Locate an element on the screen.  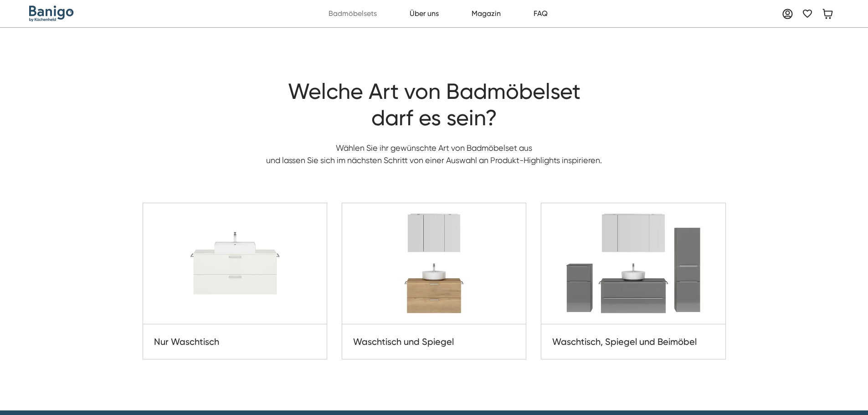
a: Magazin is located at coordinates (486, 13).